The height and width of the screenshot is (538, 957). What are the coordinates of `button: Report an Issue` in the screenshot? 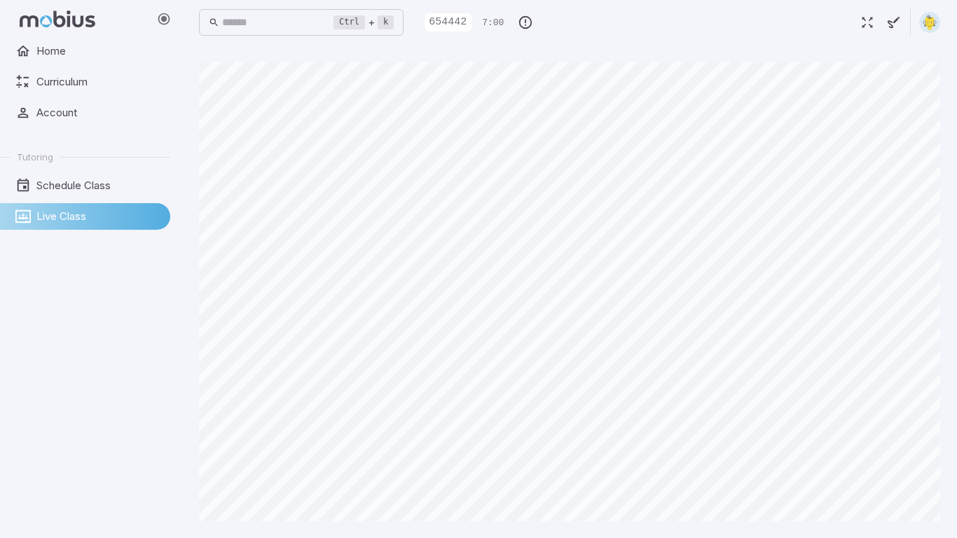 It's located at (526, 22).